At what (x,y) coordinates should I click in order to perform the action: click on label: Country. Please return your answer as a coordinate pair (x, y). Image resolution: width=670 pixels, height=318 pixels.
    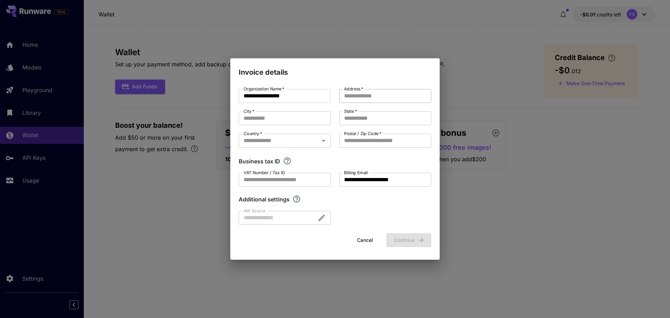
    Looking at the image, I should click on (253, 133).